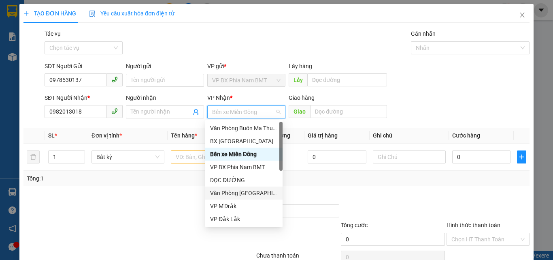 The width and height of the screenshot is (553, 260). Describe the element at coordinates (244, 193) in the screenshot. I see `div: Văn Phòng Tân Phú` at that location.